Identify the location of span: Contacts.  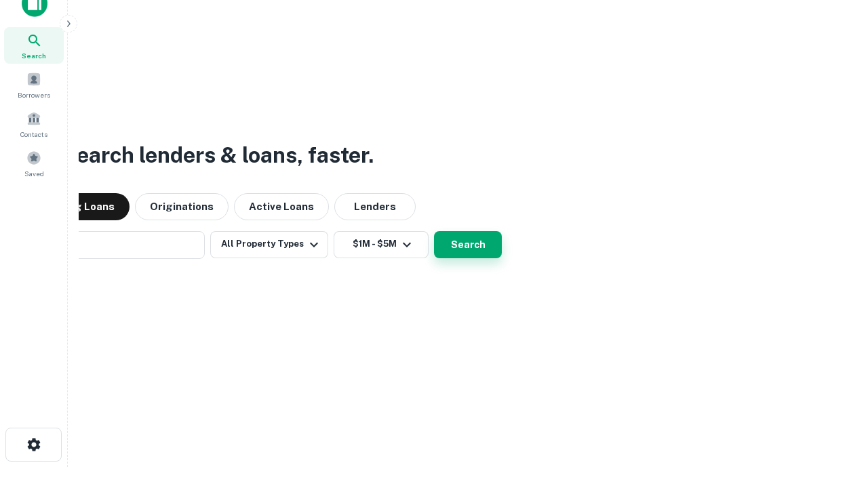
(34, 134).